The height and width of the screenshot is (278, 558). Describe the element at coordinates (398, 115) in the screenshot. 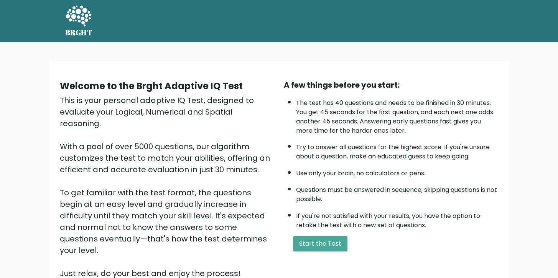

I see `li: The test has 40 questions and needs to be finished in 30 minutes. You get 45 seconds for the firs...` at that location.